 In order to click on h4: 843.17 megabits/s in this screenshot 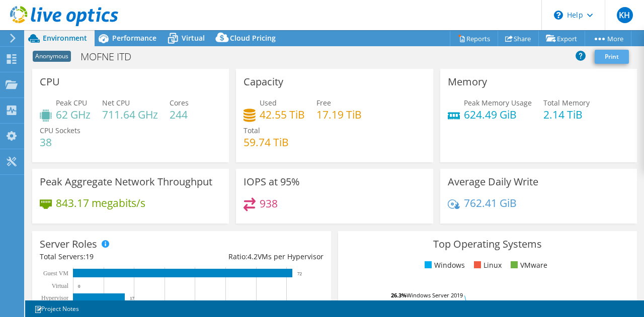, I will do `click(101, 203)`.